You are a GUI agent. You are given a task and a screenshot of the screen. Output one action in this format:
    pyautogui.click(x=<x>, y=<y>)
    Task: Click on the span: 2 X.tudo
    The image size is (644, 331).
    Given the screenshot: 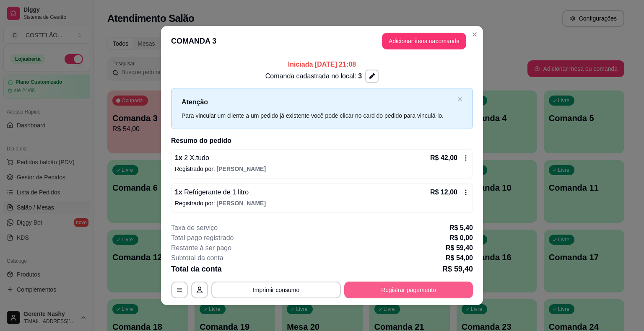 What is the action you would take?
    pyautogui.click(x=196, y=157)
    